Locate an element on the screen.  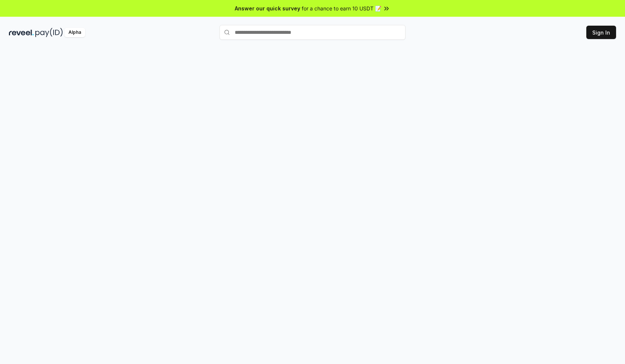
div: Alpha is located at coordinates (75, 32).